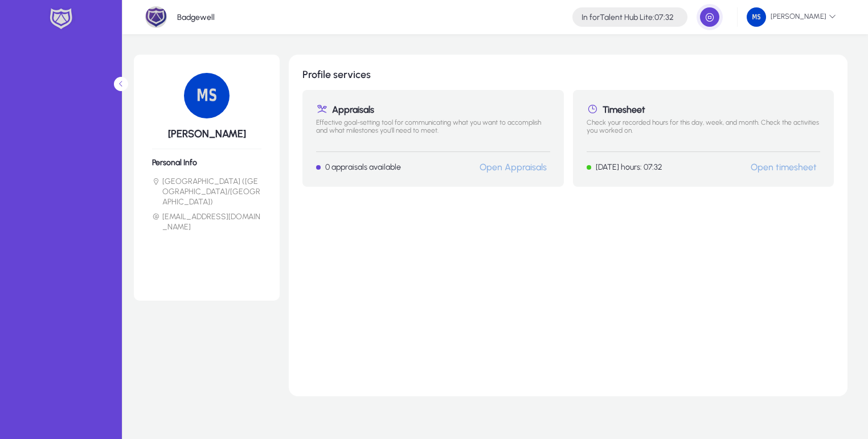  I want to click on h1: Timesheet, so click(703, 110).